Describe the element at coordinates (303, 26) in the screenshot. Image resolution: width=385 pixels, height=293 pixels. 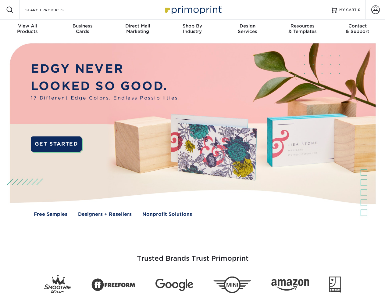
I see `span: Resources` at that location.